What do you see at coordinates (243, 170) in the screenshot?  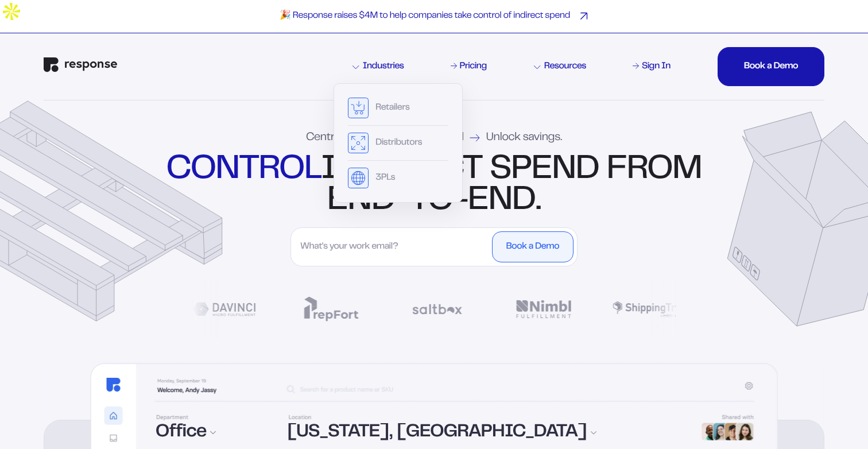 I see `strong: control` at bounding box center [243, 170].